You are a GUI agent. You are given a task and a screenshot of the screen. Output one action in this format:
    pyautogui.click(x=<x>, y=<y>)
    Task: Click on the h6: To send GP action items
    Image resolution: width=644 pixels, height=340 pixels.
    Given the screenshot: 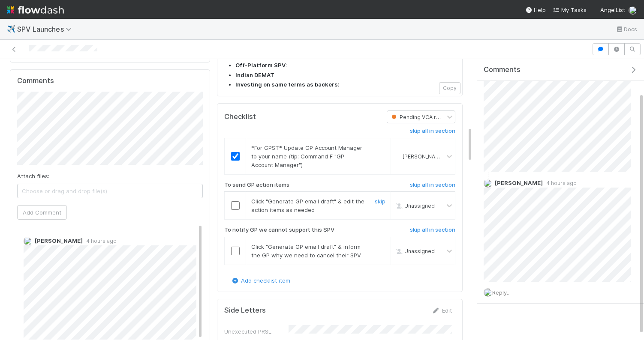 What is the action you would take?
    pyautogui.click(x=257, y=185)
    